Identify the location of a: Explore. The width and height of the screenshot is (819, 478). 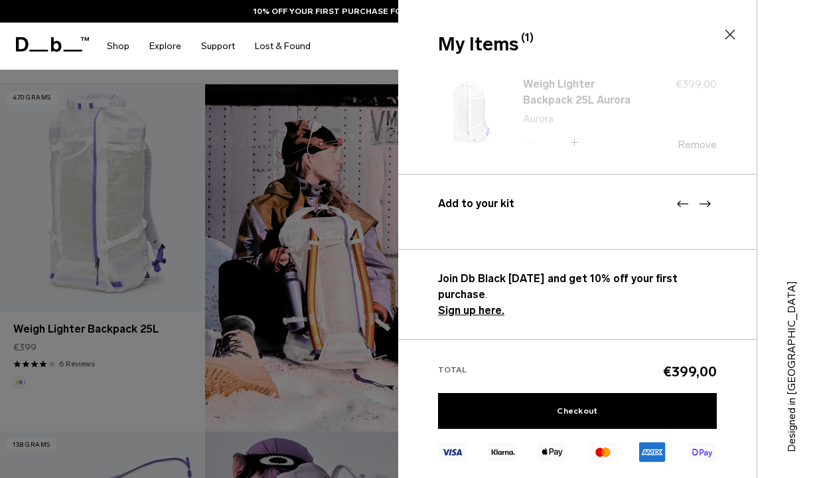
(165, 46).